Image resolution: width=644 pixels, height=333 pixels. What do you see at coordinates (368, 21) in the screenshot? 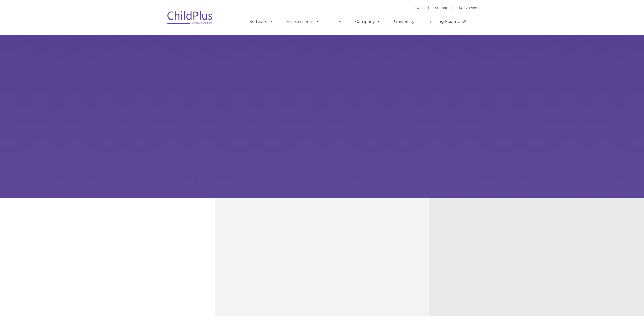
I see `a: Company` at bounding box center [368, 21].